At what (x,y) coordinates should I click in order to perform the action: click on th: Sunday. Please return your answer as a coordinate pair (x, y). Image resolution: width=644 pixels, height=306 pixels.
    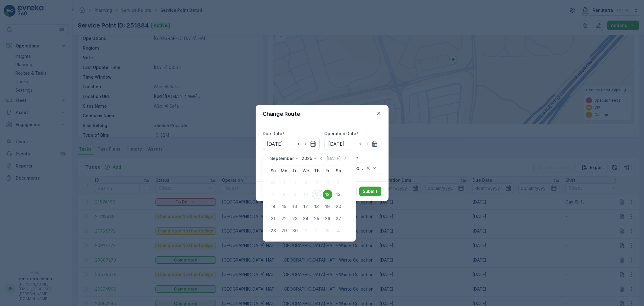
    Looking at the image, I should click on (273, 171).